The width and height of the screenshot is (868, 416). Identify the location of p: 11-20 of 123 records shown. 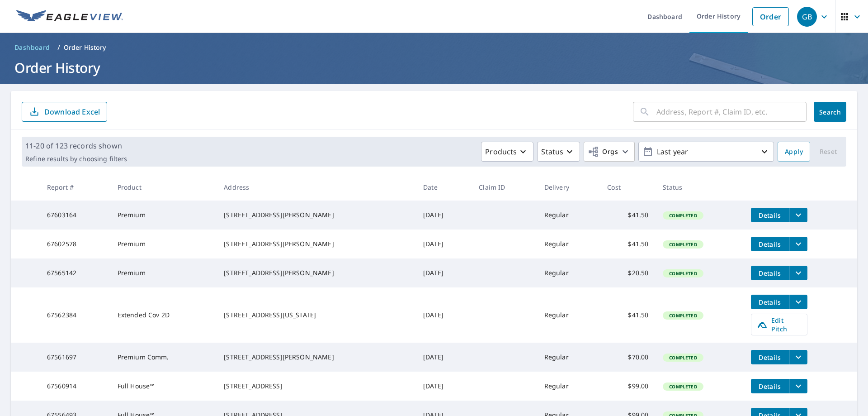
(76, 146).